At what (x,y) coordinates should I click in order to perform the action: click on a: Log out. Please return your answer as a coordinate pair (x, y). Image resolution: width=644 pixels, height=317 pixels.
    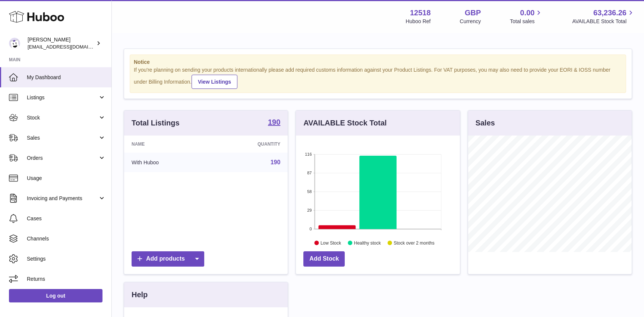
    Looking at the image, I should click on (55, 295).